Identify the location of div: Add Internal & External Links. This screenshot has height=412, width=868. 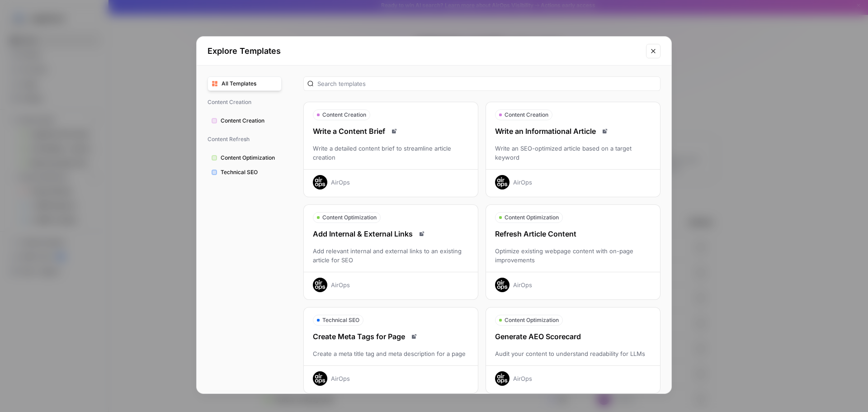
(391, 234).